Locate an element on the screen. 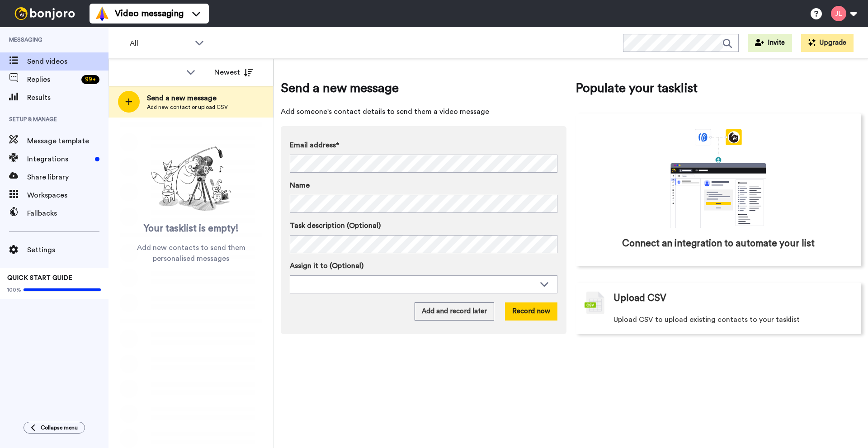  button: Invite is located at coordinates (770, 43).